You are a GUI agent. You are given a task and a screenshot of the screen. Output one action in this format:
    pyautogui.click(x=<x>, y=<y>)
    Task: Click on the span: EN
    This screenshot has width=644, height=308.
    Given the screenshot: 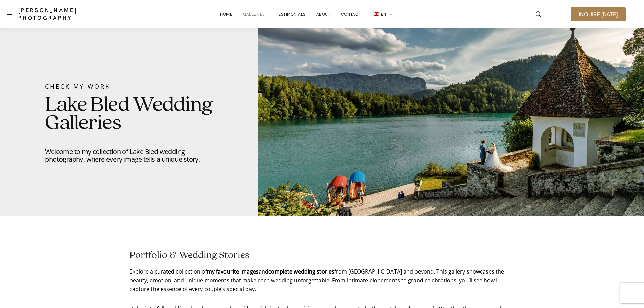 What is the action you would take?
    pyautogui.click(x=383, y=14)
    